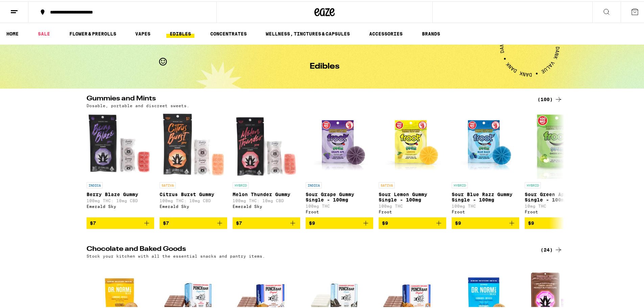  I want to click on a: Open page for Citrus Burst Gummy from Emerald Sky, so click(193, 163).